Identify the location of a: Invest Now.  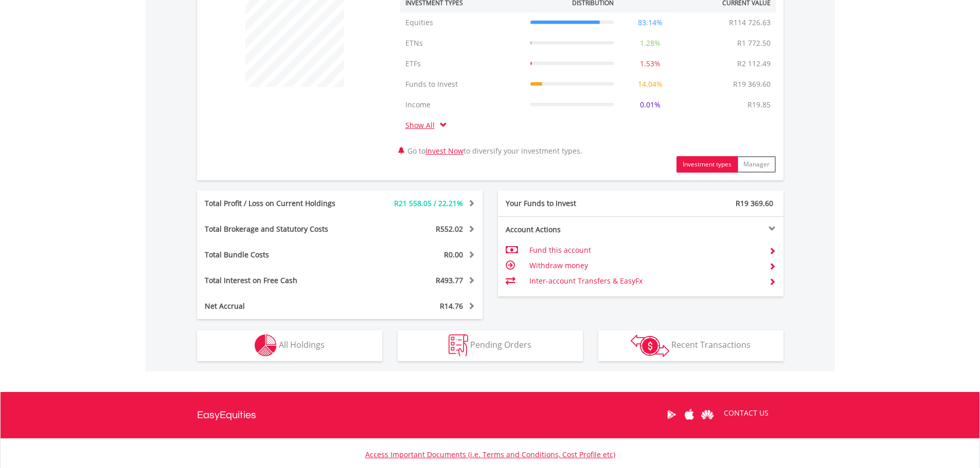
(444, 151).